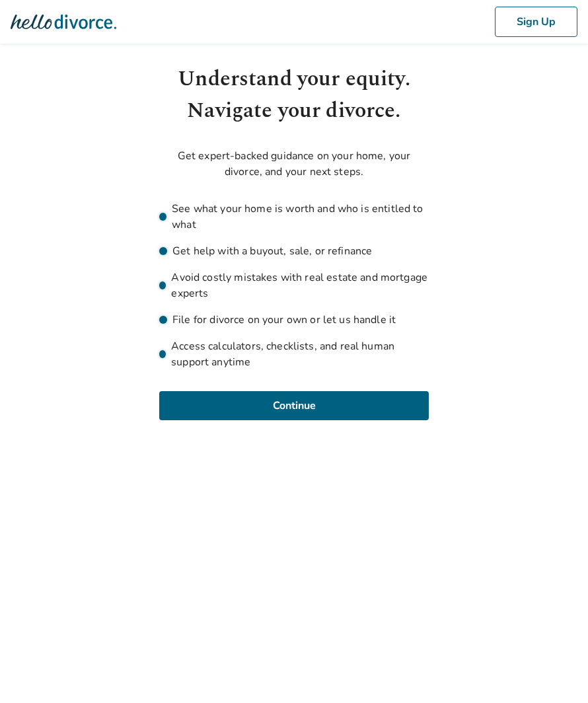 The height and width of the screenshot is (703, 588). What do you see at coordinates (294, 95) in the screenshot?
I see `h1: Understand your equity. Navigate your divorce.` at bounding box center [294, 95].